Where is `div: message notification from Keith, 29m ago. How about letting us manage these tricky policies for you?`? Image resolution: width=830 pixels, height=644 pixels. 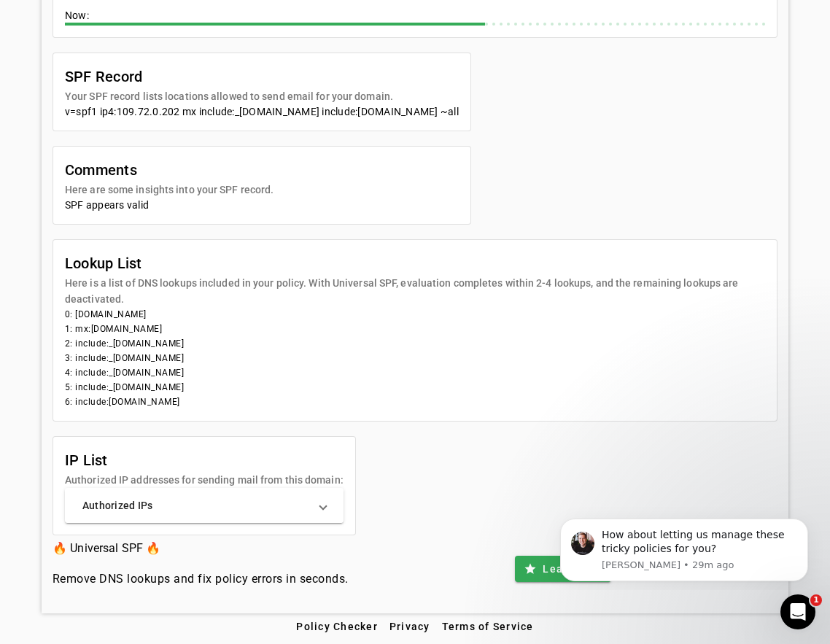
div: message notification from Keith, 29m ago. How about letting us manage these tricky policies for you? is located at coordinates (146, 44).